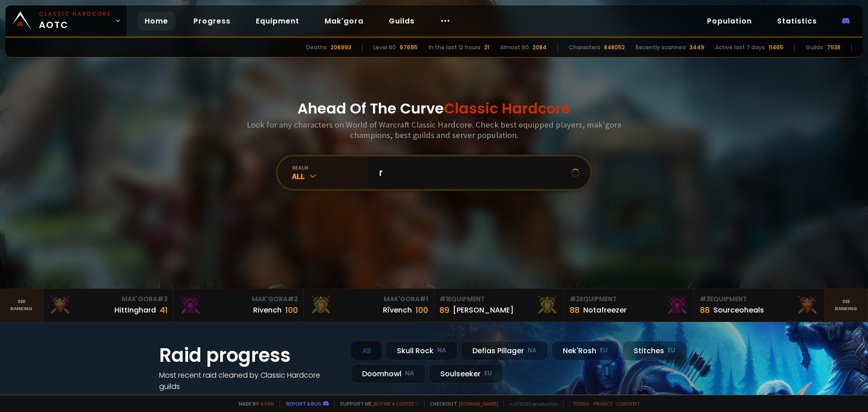 The width and height of the screenshot is (868, 412). What do you see at coordinates (135, 310) in the screenshot?
I see `div: Hittinghard` at bounding box center [135, 310].